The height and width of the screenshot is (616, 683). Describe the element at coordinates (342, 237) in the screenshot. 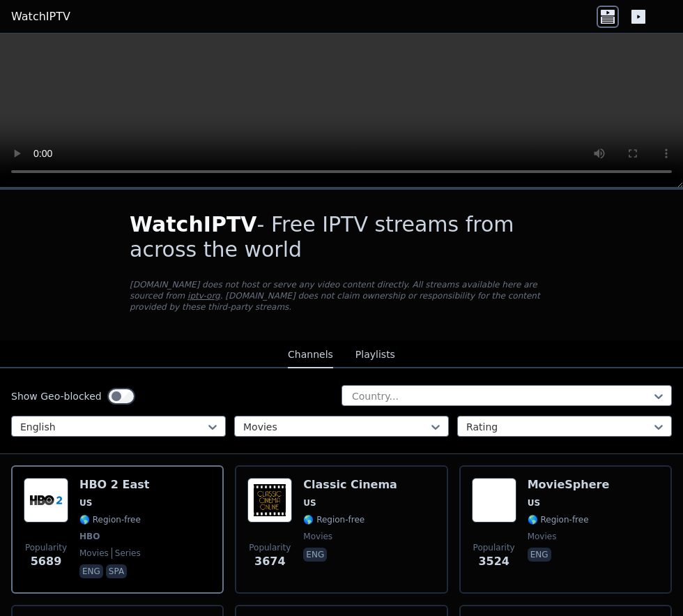

I see `h1: - Free IPTV streams from across the world` at that location.